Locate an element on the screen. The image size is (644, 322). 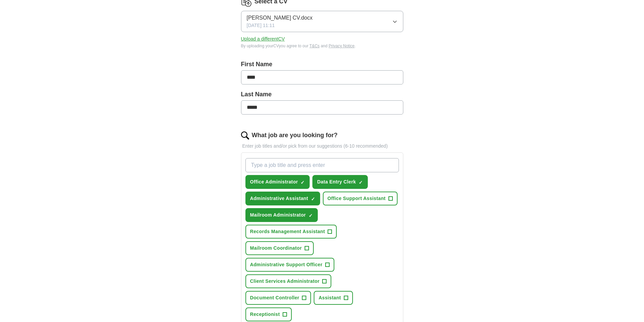
span: Office Support Assistant is located at coordinates (357, 198).